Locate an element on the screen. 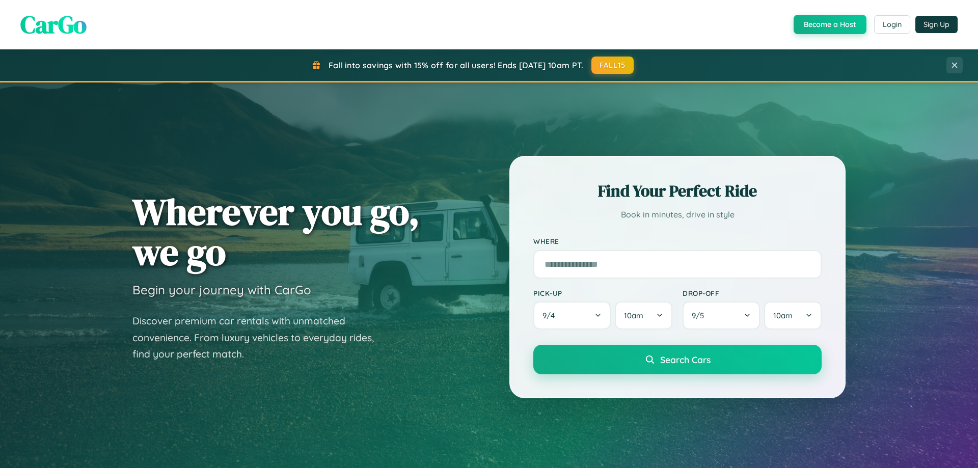 The width and height of the screenshot is (978, 468). button: Become a Host is located at coordinates (830, 24).